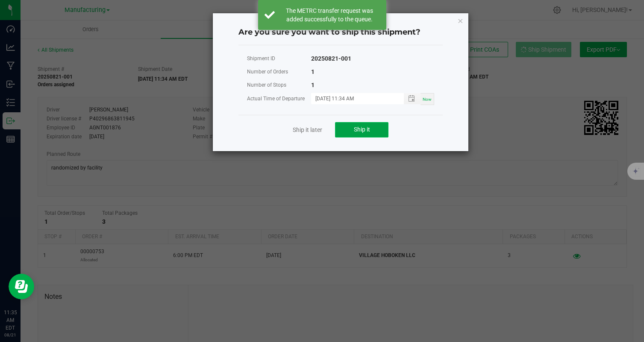 The width and height of the screenshot is (644, 342). What do you see at coordinates (362, 130) in the screenshot?
I see `button: Ship it` at bounding box center [362, 130].